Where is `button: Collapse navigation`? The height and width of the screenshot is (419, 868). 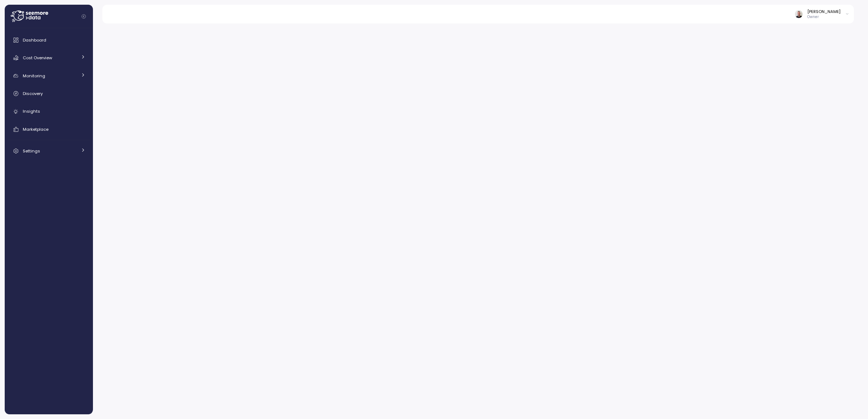
button: Collapse navigation is located at coordinates (83, 16).